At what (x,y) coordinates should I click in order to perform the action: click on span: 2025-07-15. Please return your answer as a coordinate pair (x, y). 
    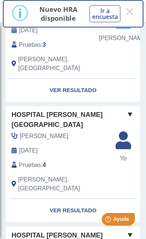
    Looking at the image, I should click on (28, 30).